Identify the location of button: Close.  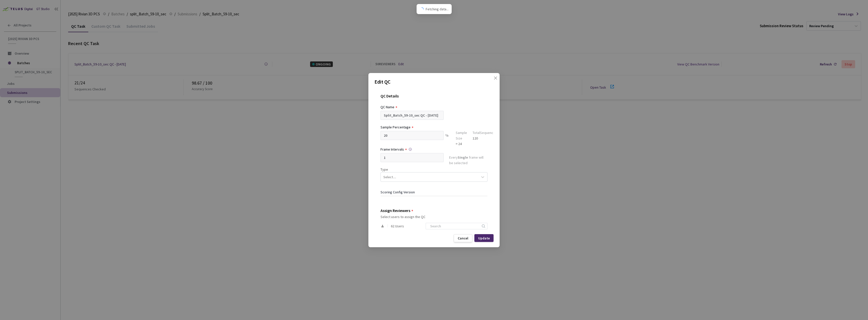
(493, 80).